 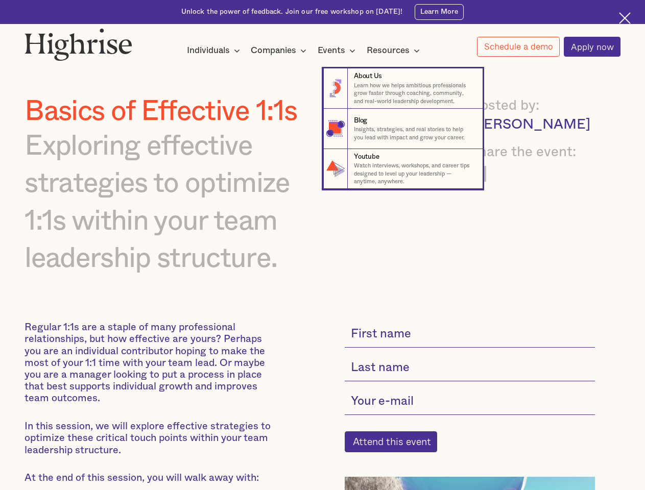 I want to click on input: Attend this event, so click(x=391, y=442).